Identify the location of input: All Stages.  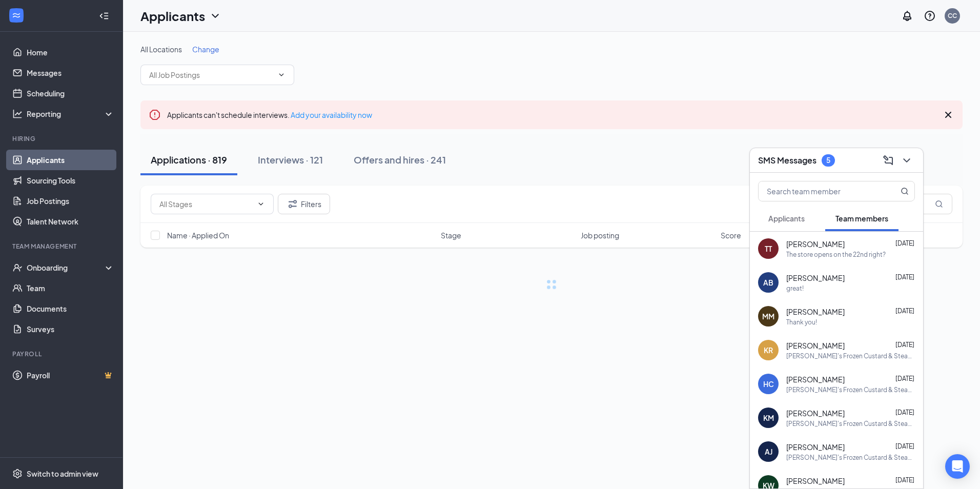
(206, 204).